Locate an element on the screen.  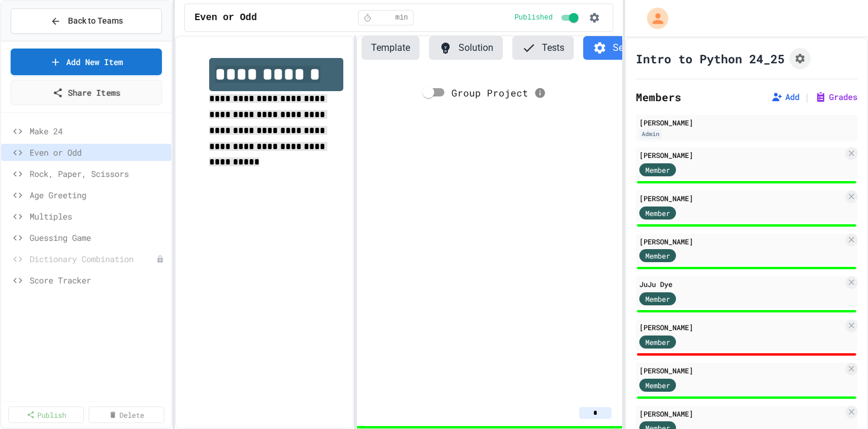
h1: Intro to Python 24_25 is located at coordinates (710, 59).